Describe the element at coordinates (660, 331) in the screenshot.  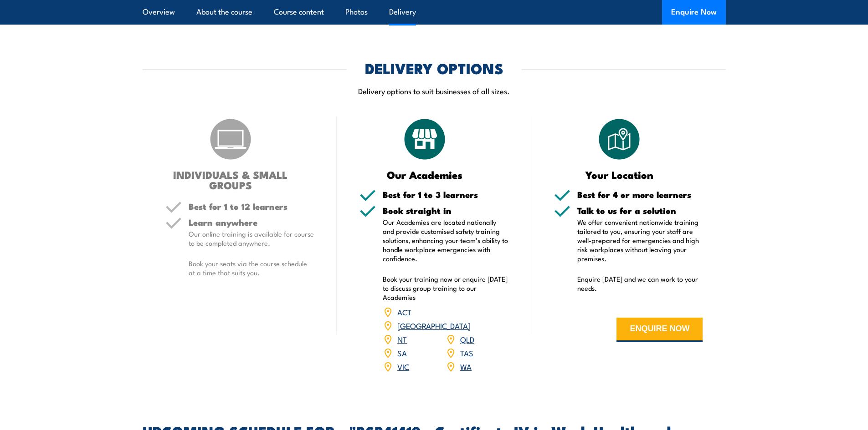
I see `button: ENQUIRE NOW` at that location.